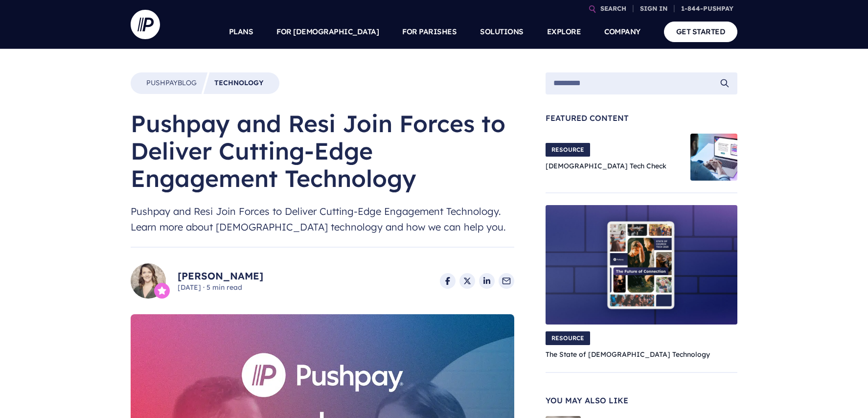 This screenshot has width=868, height=418. What do you see at coordinates (641, 401) in the screenshot?
I see `span: You May Also Like` at bounding box center [641, 401].